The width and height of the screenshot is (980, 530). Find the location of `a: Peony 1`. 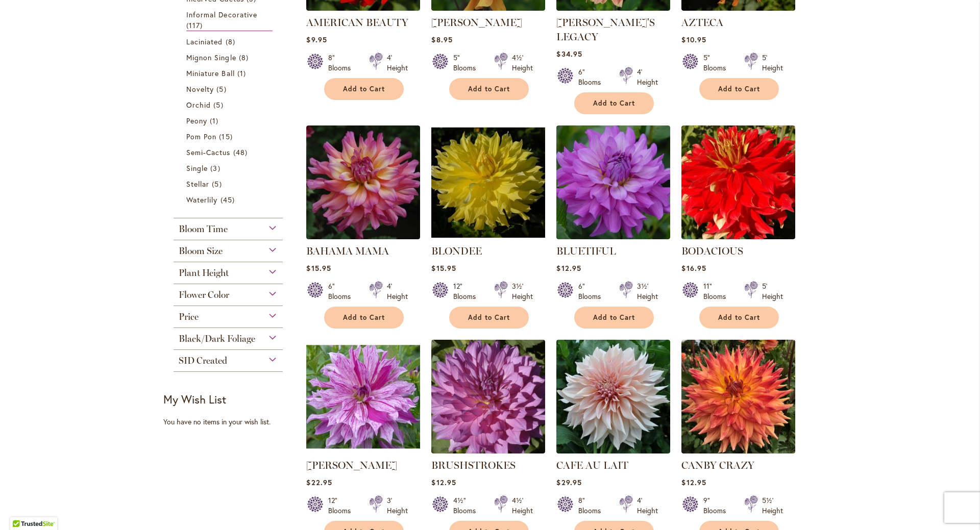

a: Peony 1 is located at coordinates (229, 121).